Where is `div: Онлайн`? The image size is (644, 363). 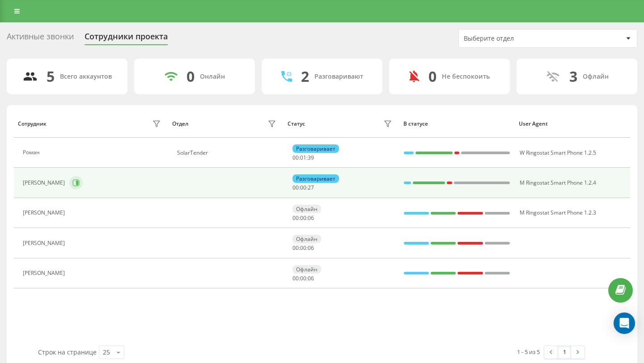 div: Онлайн is located at coordinates (213, 77).